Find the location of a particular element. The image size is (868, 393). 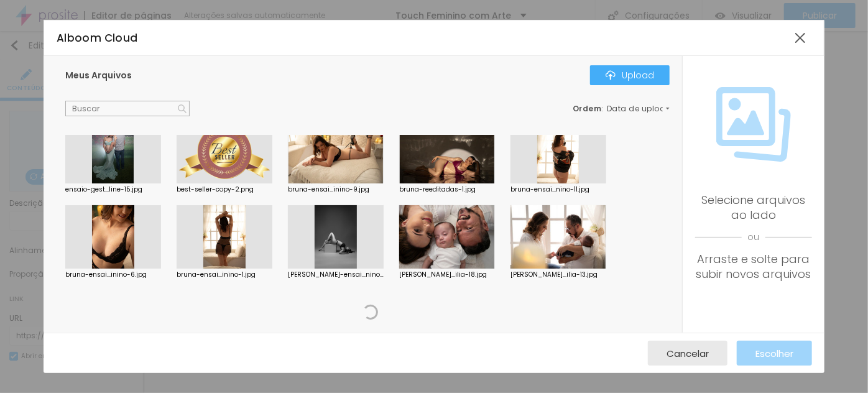

div: bruna-reeditadas-1.jpg is located at coordinates (447, 190).